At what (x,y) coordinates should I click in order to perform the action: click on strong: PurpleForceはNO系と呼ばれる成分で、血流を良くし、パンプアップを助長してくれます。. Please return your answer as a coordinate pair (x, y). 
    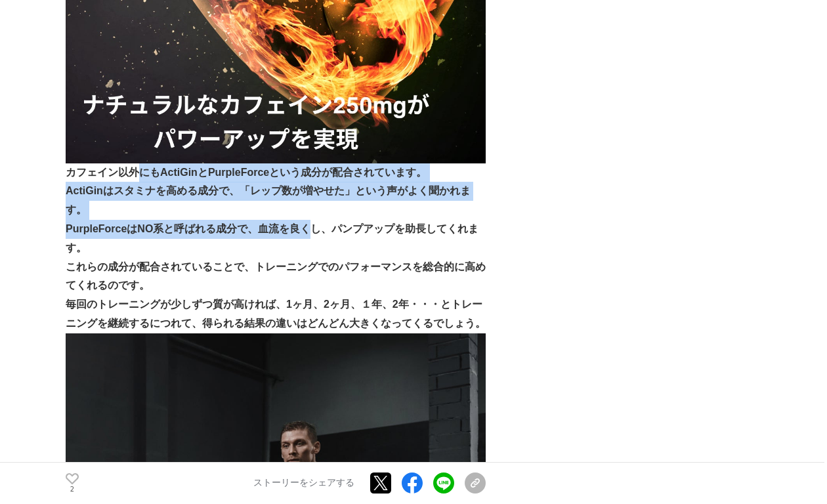
    Looking at the image, I should click on (272, 238).